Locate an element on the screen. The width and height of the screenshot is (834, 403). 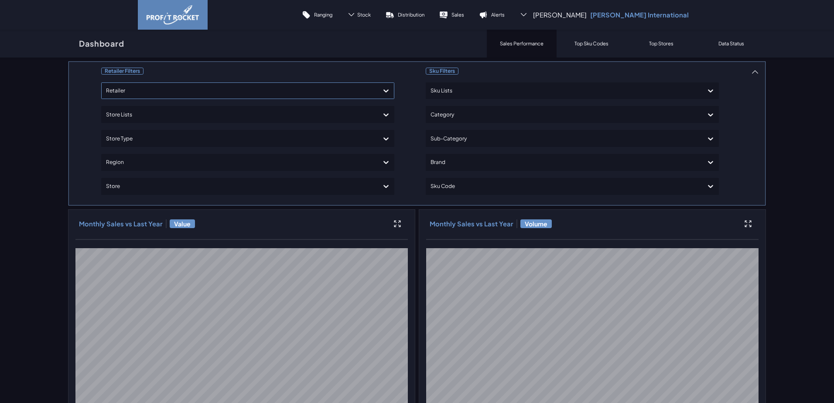
p: Ranging is located at coordinates (323, 14).